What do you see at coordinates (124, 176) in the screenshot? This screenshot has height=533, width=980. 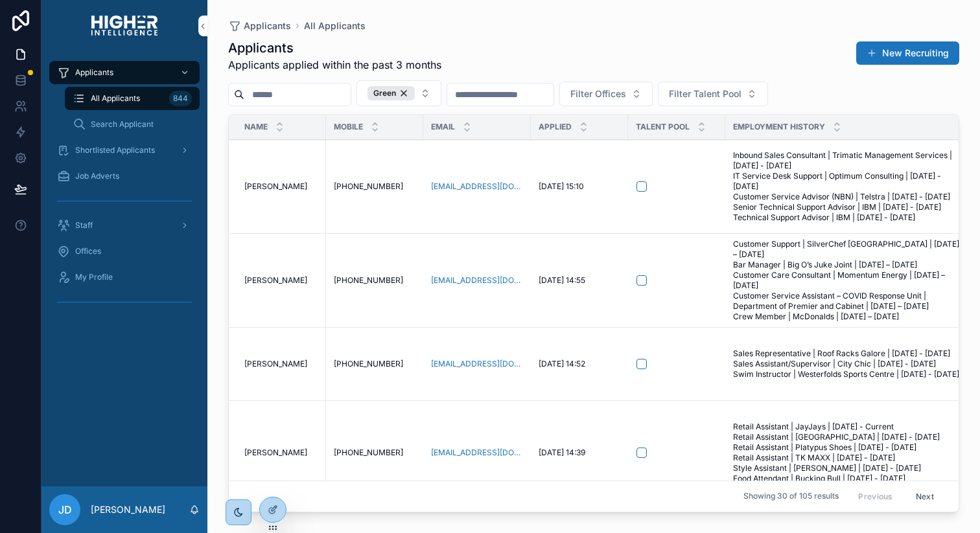 I see `a: Job Adverts` at bounding box center [124, 176].